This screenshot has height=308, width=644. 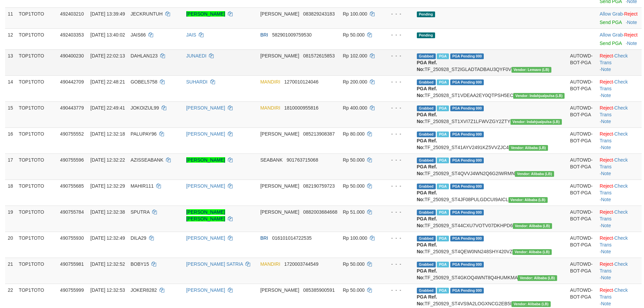 What do you see at coordinates (491, 192) in the screenshot?
I see `td: TF_250929_ST4JF08PULGDCUI9AICL` at bounding box center [491, 192].